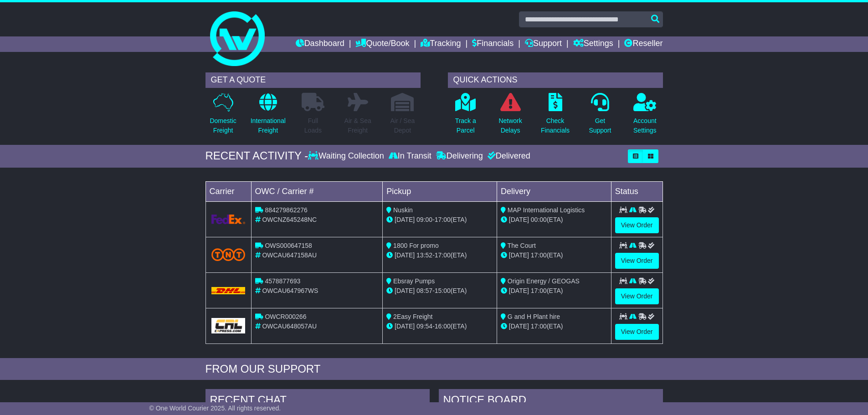 The width and height of the screenshot is (868, 415). What do you see at coordinates (466, 116) in the screenshot?
I see `a: Track aParcel` at bounding box center [466, 116].